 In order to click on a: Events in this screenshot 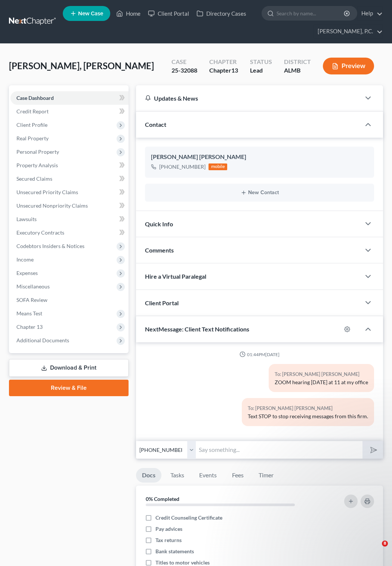, I will do `click(208, 475)`.